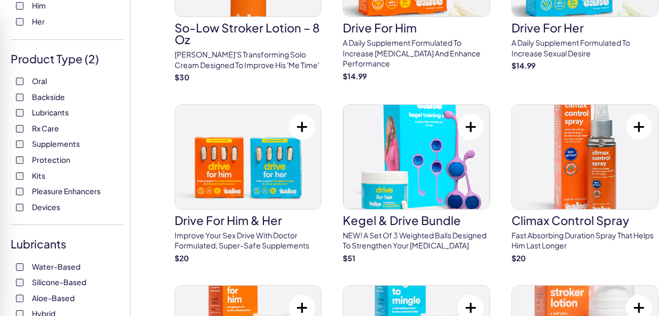  I want to click on h3: Kegel & Drive Bundle, so click(416, 220).